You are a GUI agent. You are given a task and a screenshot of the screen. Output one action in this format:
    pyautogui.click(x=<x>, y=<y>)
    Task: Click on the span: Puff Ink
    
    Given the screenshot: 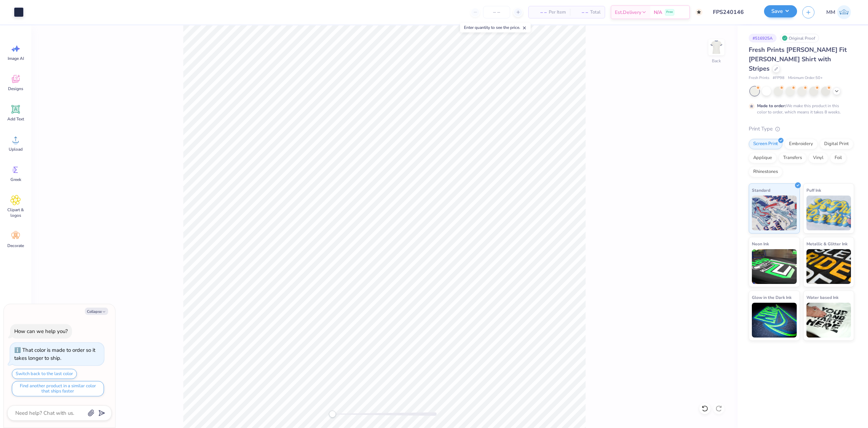 What is the action you would take?
    pyautogui.click(x=814, y=190)
    